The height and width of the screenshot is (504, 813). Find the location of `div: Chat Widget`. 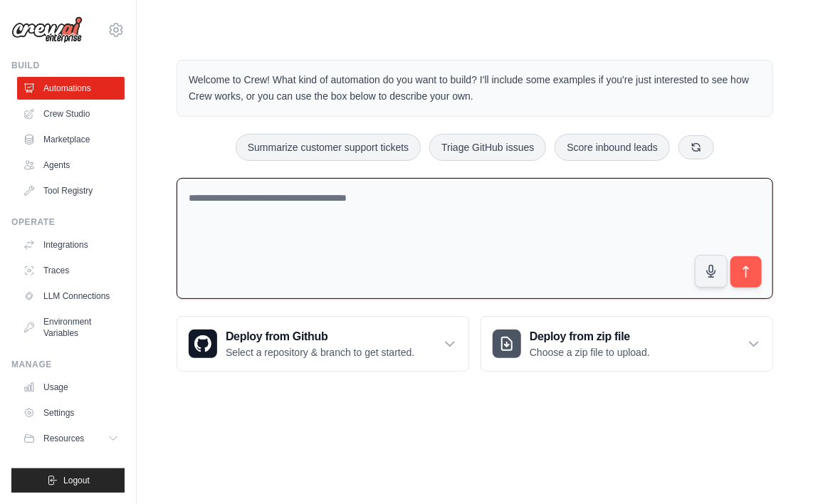

div: Chat Widget is located at coordinates (777, 470).